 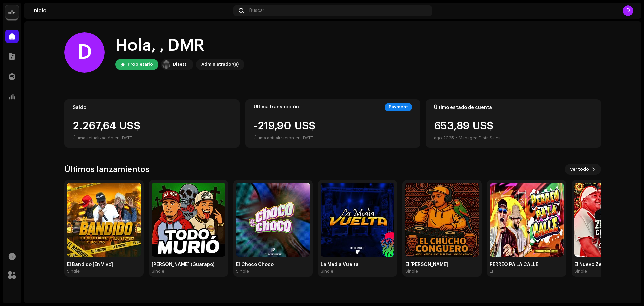 What do you see at coordinates (188, 220) in the screenshot?
I see `img: e10d869b-0006-4e43-a537-5addc1e1a740` at bounding box center [188, 220].